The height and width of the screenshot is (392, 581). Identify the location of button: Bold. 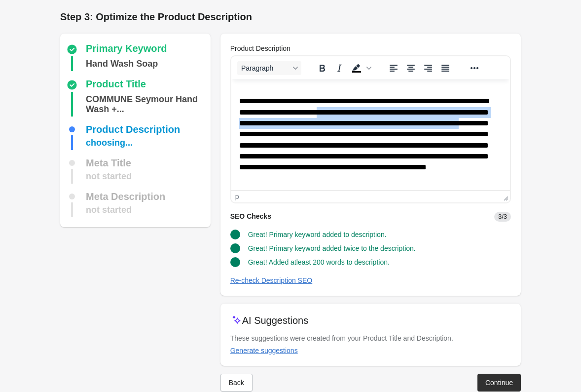
(322, 68).